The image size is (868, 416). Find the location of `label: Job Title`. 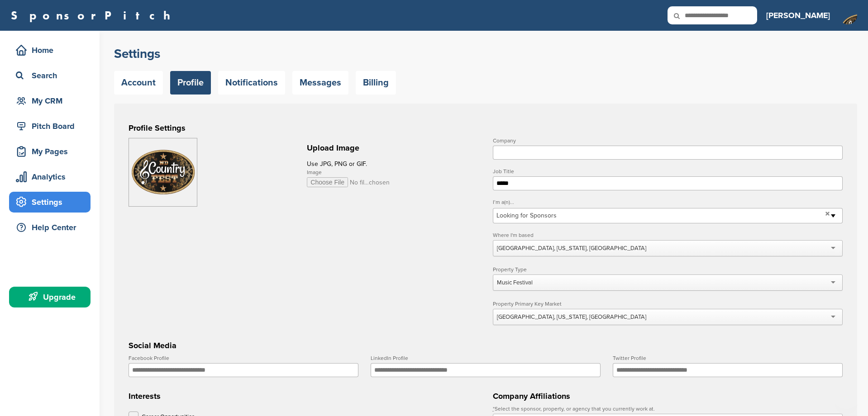

label: Job Title is located at coordinates (667, 172).